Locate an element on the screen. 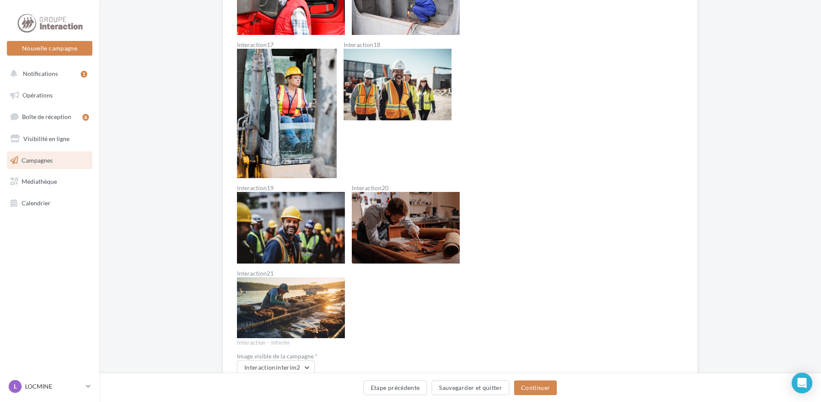 Image resolution: width=821 pixels, height=402 pixels. div: Interaction - Interim is located at coordinates (357, 343).